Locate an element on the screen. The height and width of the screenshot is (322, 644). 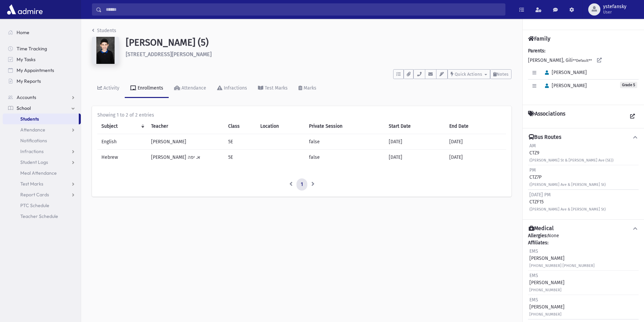
span: AM is located at coordinates (532, 145).